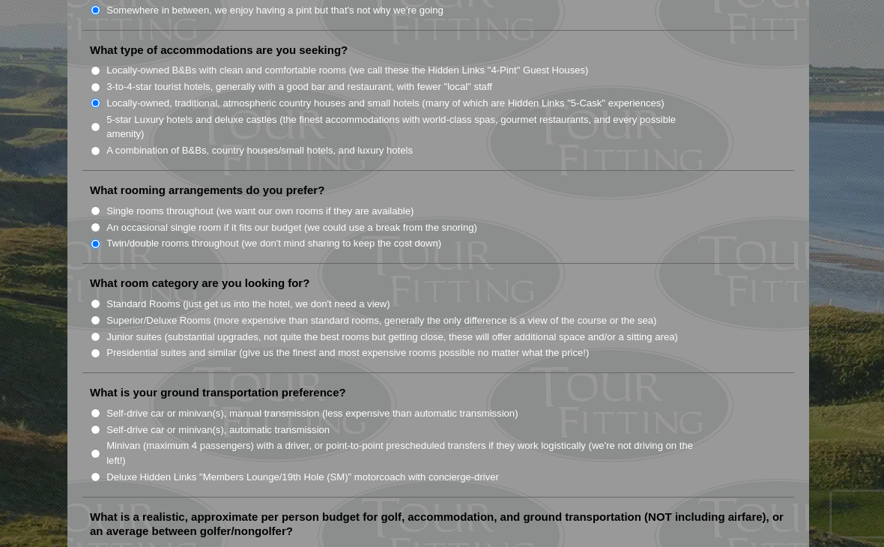 The height and width of the screenshot is (547, 884). What do you see at coordinates (219, 50) in the screenshot?
I see `label: What type of accommodations are you seeking?` at bounding box center [219, 50].